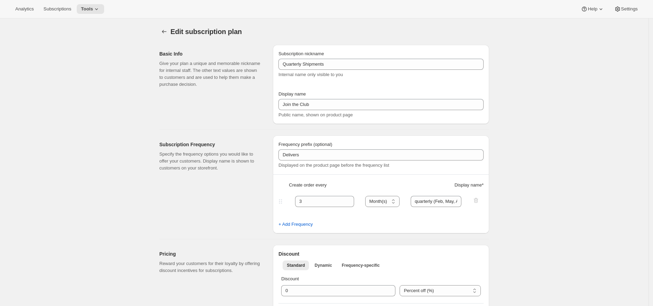 The image size is (653, 306). I want to click on span: Public name, shown on product page, so click(316, 115).